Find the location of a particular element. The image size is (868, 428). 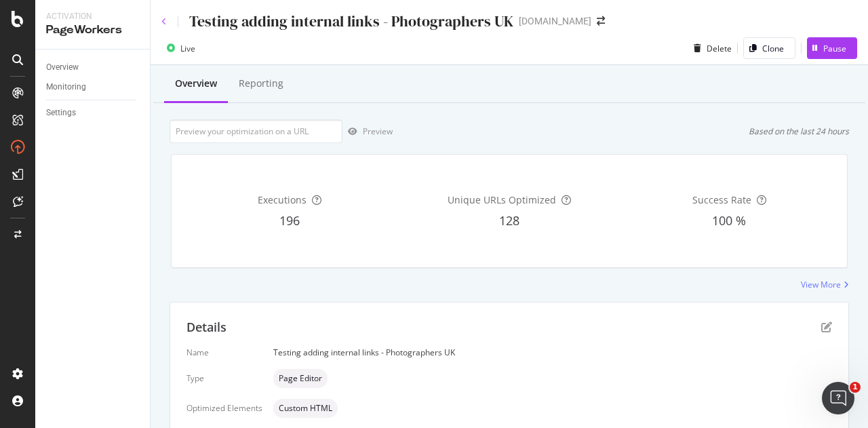

a: Monitoring is located at coordinates (93, 87).